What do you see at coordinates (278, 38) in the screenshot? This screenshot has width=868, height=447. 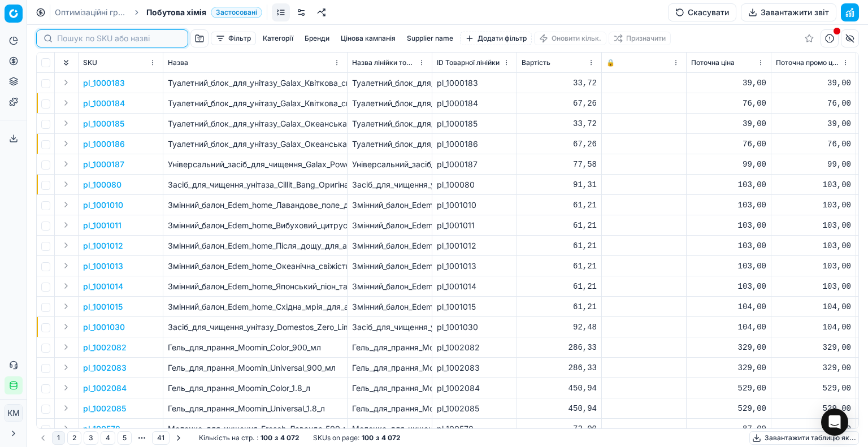 I see `button: Категорії` at bounding box center [278, 38].